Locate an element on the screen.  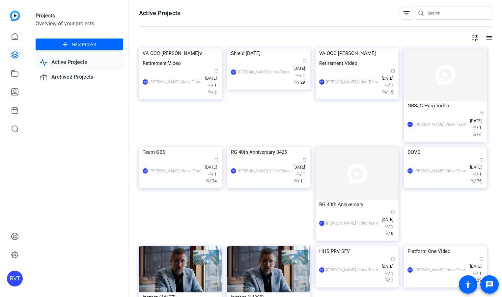
mat-icon: accessibility is located at coordinates (468, 285).